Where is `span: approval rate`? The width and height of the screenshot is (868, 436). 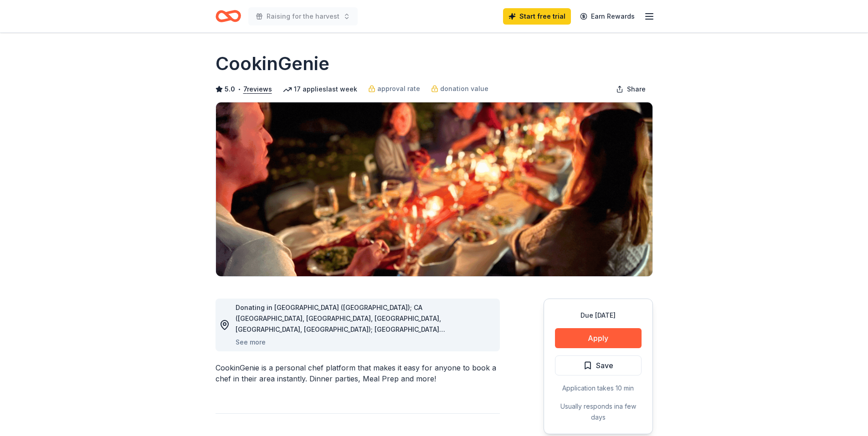 span: approval rate is located at coordinates (399, 89).